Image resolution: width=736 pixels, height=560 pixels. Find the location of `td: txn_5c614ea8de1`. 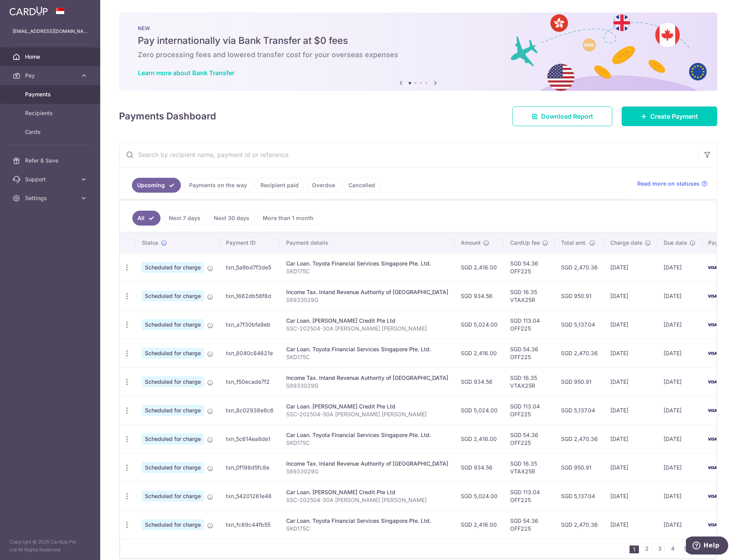

td: txn_5c614ea8de1 is located at coordinates (250, 438).